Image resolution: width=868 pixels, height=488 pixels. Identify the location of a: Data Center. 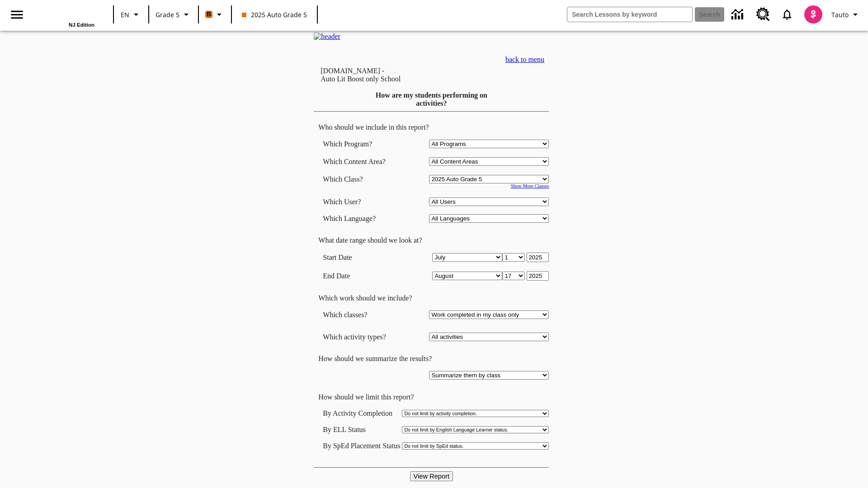
(738, 15).